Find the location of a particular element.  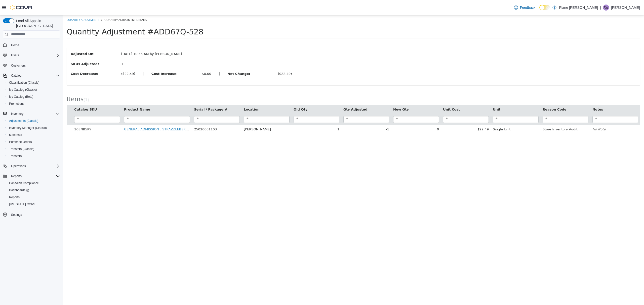

span: Customers is located at coordinates (19, 66).